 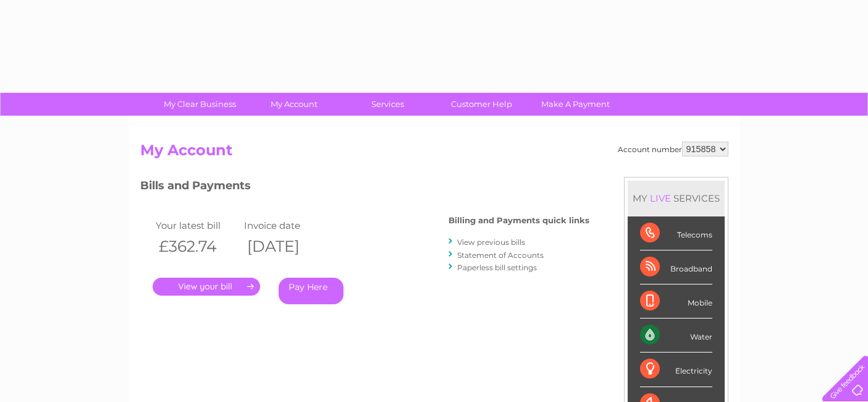 I want to click on div: Water, so click(x=676, y=335).